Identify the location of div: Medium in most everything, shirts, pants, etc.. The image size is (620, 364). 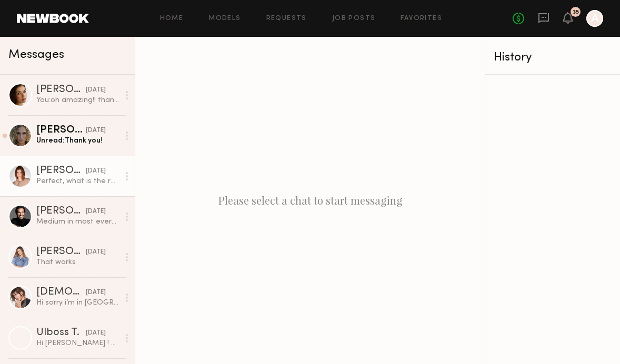
(77, 221).